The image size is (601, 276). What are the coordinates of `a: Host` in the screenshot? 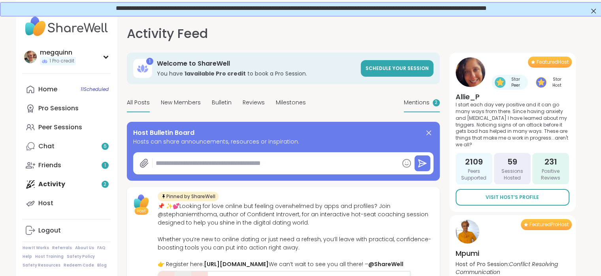 It's located at (66, 203).